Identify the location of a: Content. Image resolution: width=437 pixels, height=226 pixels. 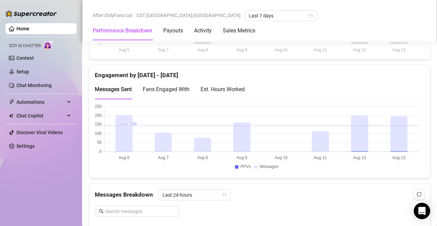
(25, 58).